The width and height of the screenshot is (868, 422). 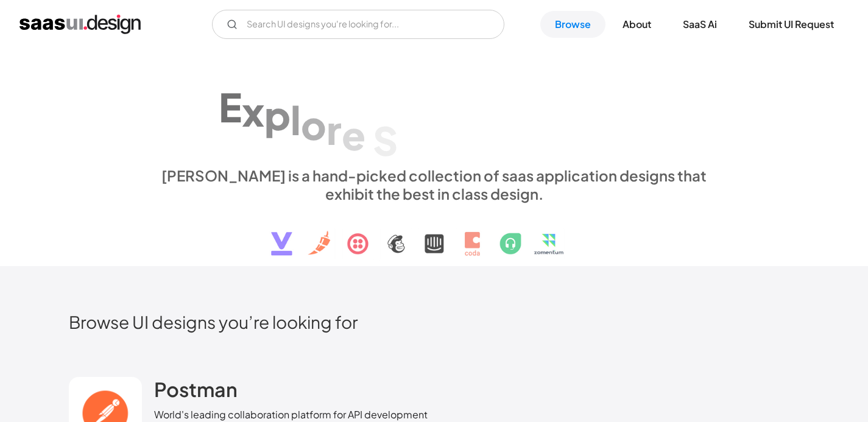 I want to click on div: r, so click(x=334, y=129).